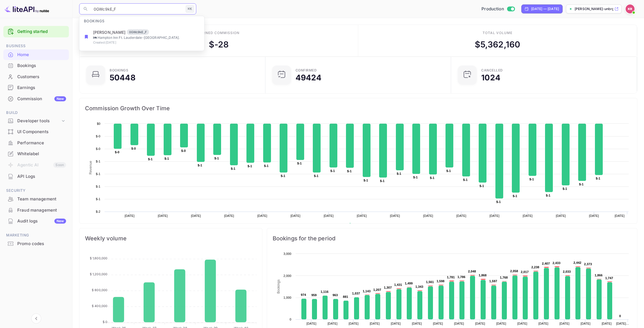 Image resolution: width=644 pixels, height=328 pixels. I want to click on text: 0, so click(620, 316).